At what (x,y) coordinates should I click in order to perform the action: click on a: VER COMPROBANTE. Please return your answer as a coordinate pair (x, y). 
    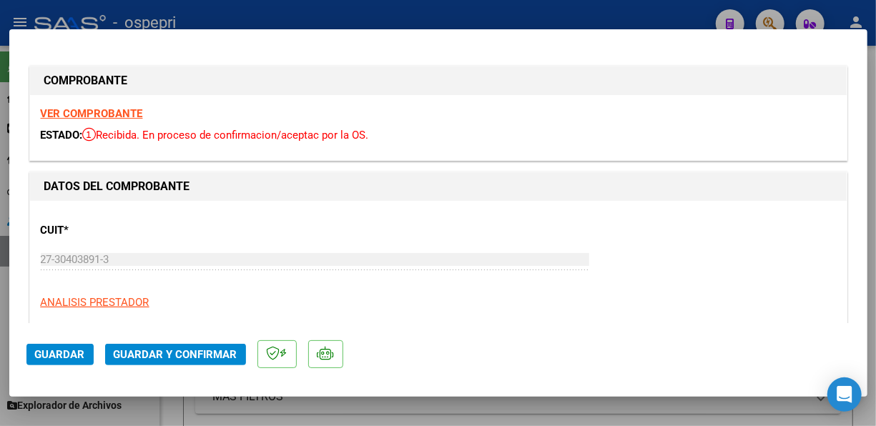
    Looking at the image, I should click on (92, 114).